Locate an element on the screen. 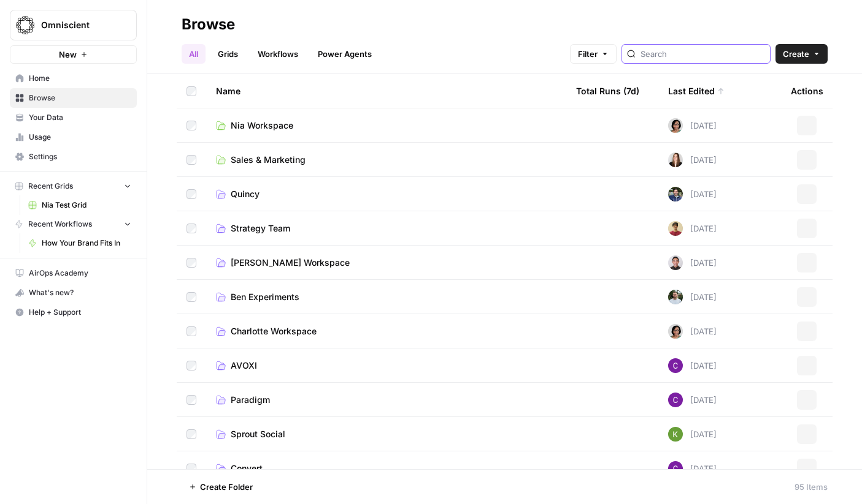  button: Recent Grids is located at coordinates (73, 186).